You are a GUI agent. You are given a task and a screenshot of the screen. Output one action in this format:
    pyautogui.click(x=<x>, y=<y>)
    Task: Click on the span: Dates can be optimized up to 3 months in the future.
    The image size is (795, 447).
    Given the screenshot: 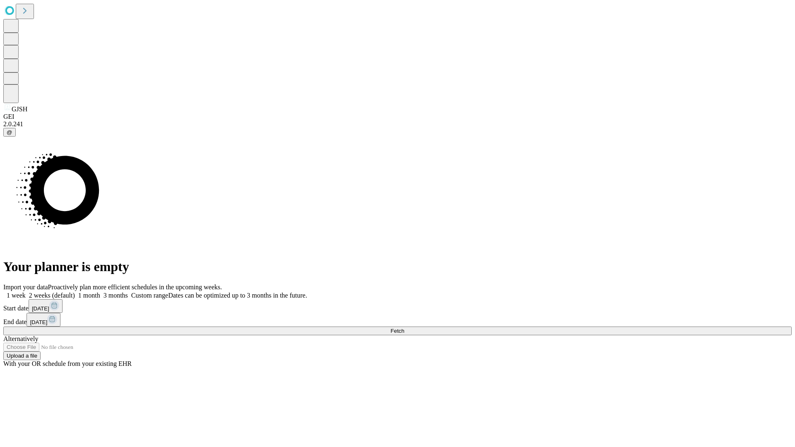 What is the action you would take?
    pyautogui.click(x=237, y=295)
    